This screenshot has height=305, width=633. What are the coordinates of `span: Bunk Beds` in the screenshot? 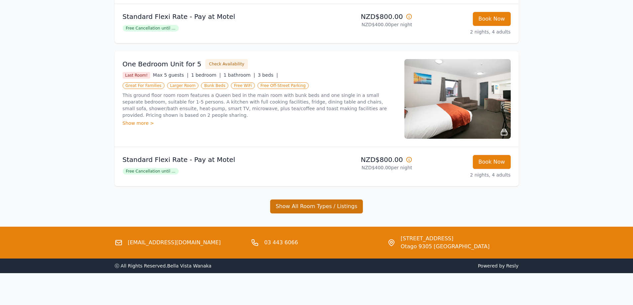 It's located at (215, 86).